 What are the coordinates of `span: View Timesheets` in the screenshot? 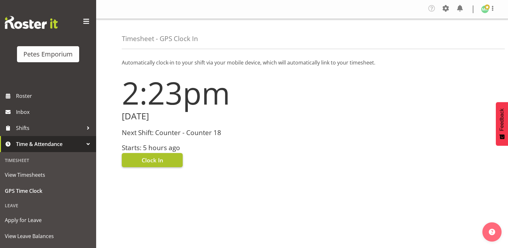 It's located at (48, 175).